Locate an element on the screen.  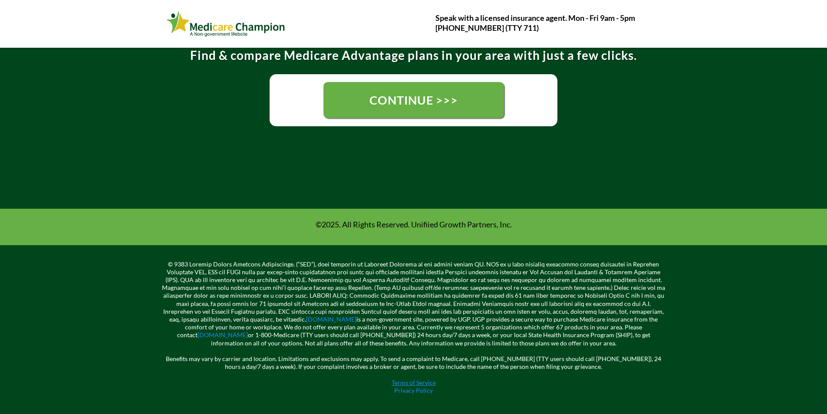
a: Terms of Service is located at coordinates (414, 383).